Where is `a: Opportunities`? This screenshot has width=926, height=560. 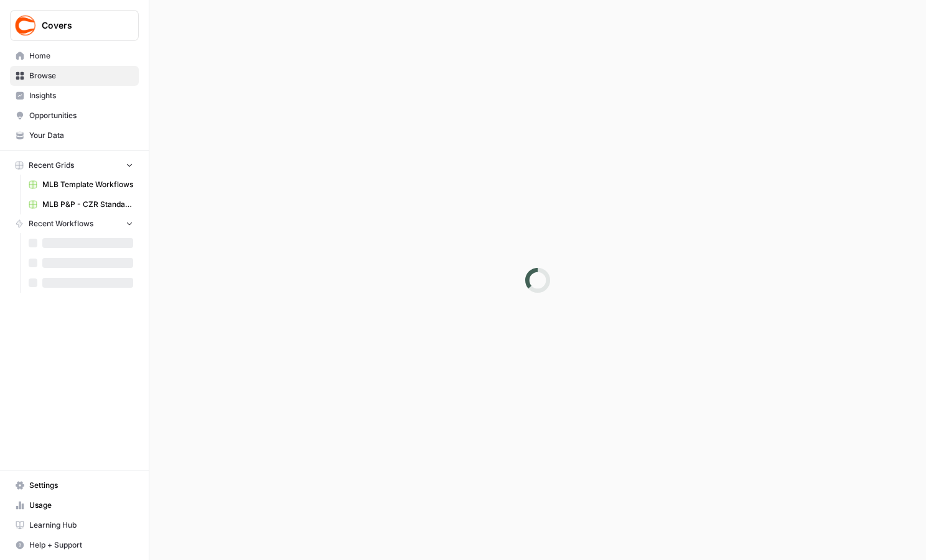 a: Opportunities is located at coordinates (74, 116).